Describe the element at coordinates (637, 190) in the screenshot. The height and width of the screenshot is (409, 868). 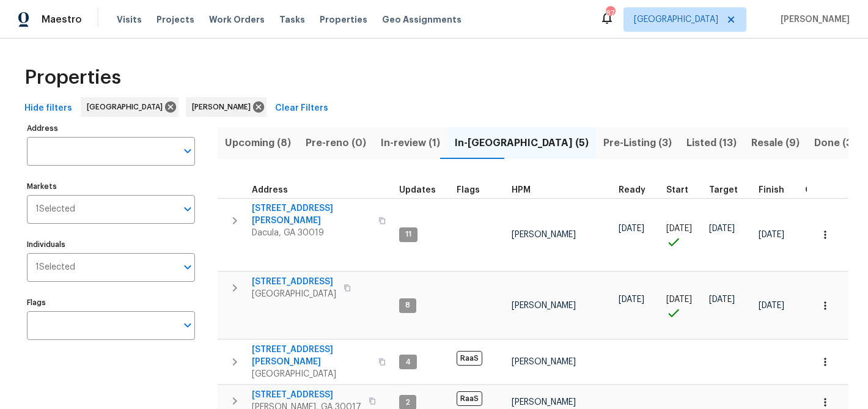
I see `div: Earliest renovation start date (first business day after COE or Checkout)` at that location.